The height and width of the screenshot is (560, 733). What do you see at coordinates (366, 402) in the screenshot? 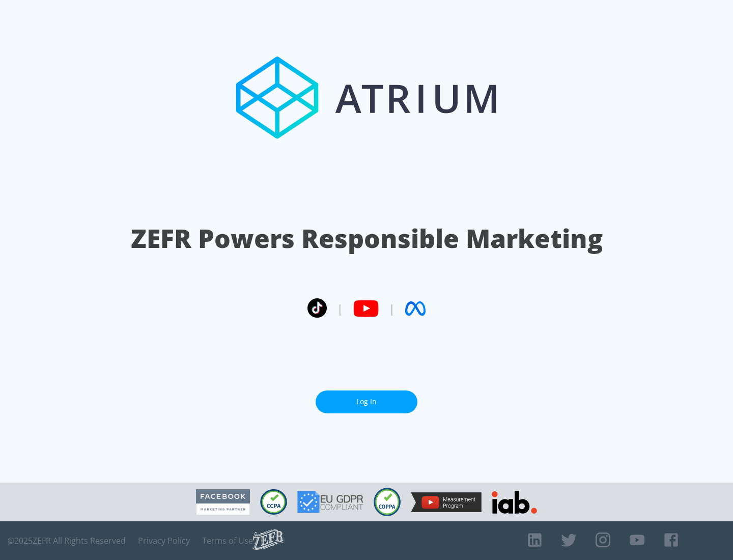
I see `a: Log In` at bounding box center [366, 402].